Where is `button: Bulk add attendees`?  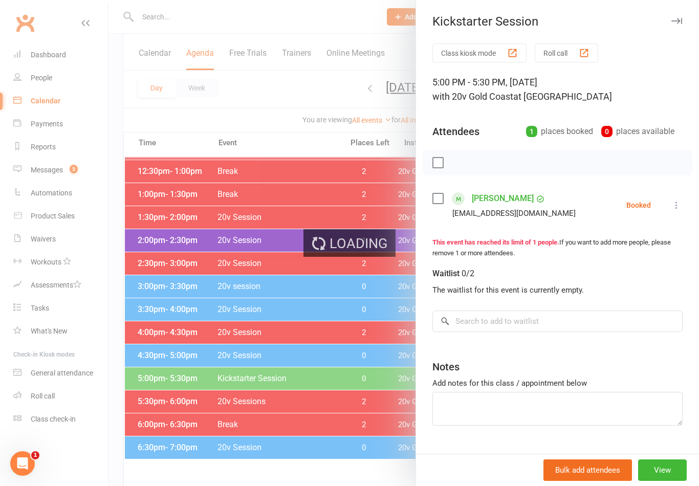
button: Bulk add attendees is located at coordinates (587, 470).